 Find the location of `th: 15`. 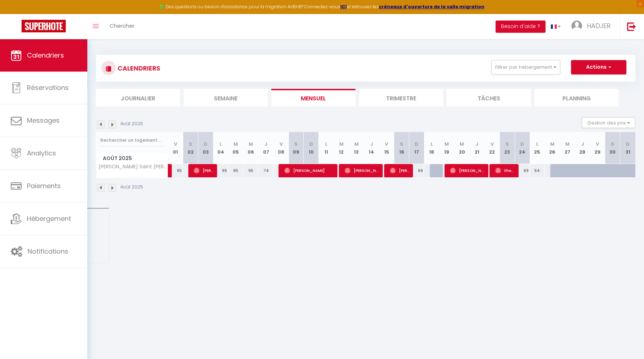

th: 15 is located at coordinates (387, 148).